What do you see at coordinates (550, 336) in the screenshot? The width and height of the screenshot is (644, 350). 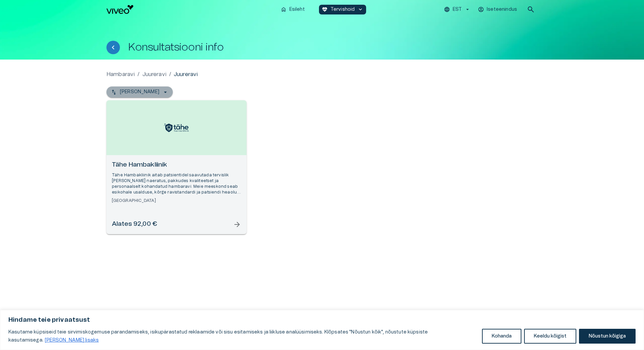 I see `button: Keeldu kõigist` at bounding box center [550, 336].